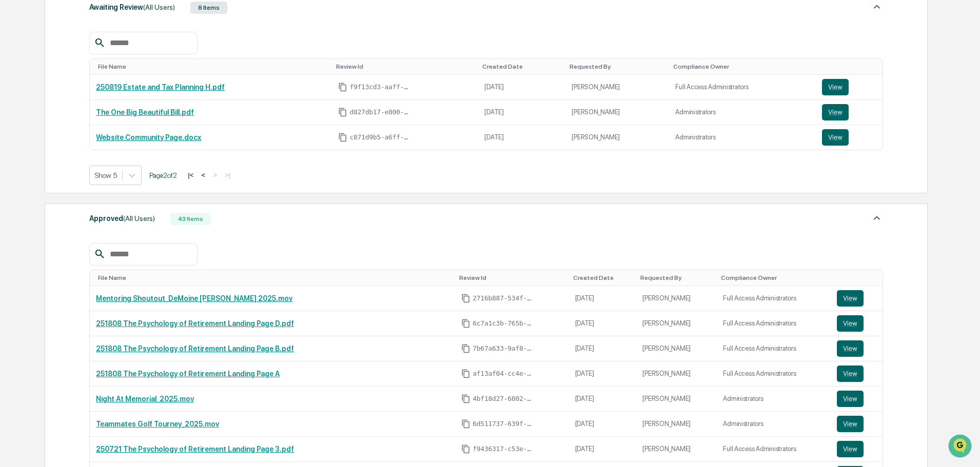  What do you see at coordinates (101, 84) in the screenshot?
I see `div: Start new chat` at bounding box center [101, 84].